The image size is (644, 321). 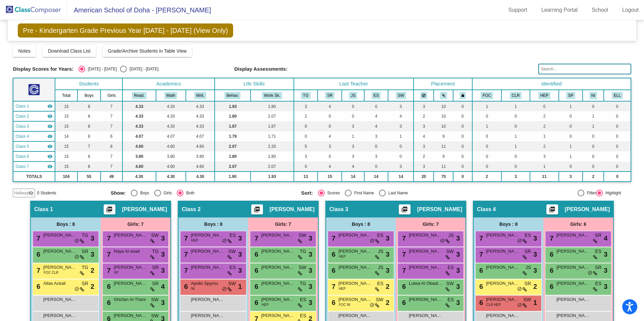 What do you see at coordinates (552, 84) in the screenshot?
I see `th: Identified` at bounding box center [552, 84].